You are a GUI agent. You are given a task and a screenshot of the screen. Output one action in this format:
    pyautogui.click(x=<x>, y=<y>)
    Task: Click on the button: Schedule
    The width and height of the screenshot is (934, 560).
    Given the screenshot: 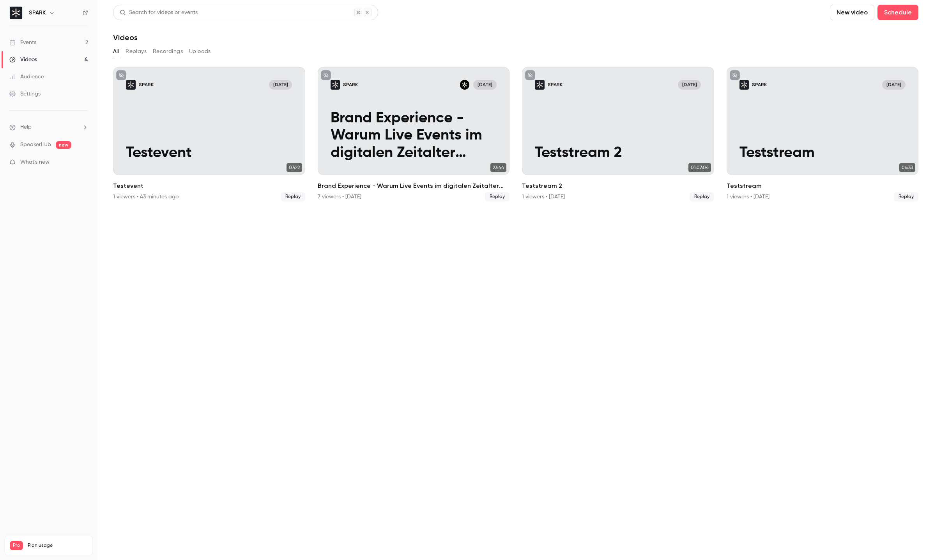 What is the action you would take?
    pyautogui.click(x=898, y=13)
    